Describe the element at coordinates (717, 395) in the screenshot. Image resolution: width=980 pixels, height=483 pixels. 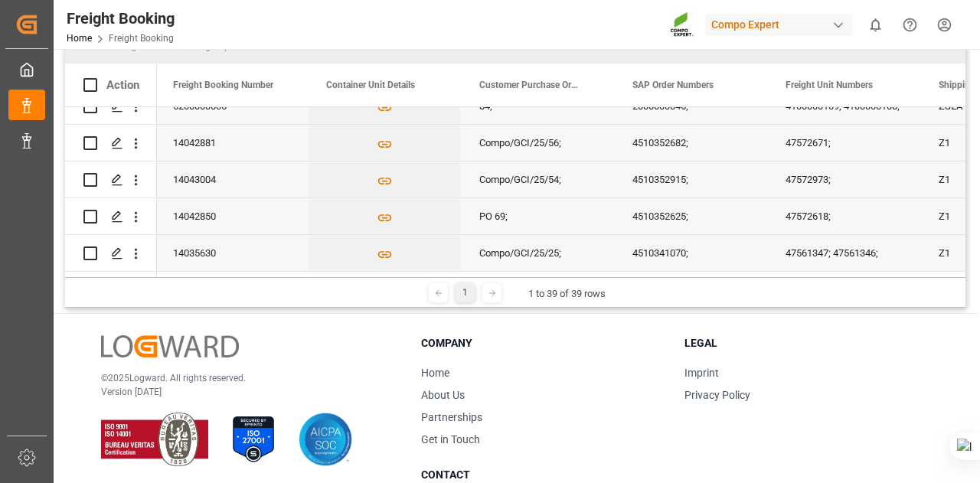
I see `a: Privacy Policy` at that location.